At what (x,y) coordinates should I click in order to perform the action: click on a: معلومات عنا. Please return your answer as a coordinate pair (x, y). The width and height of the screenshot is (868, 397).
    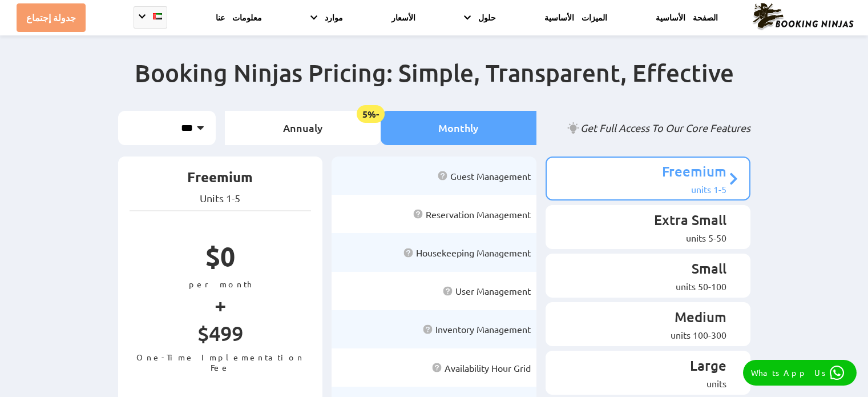
    Looking at the image, I should click on (239, 24).